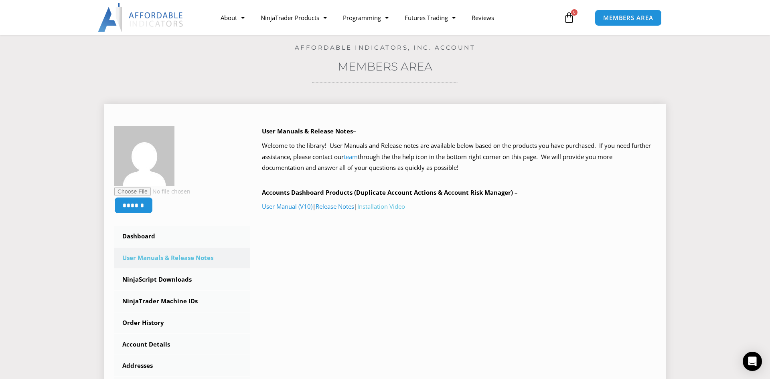 Image resolution: width=770 pixels, height=379 pixels. Describe the element at coordinates (182, 258) in the screenshot. I see `a: User Manuals & Release Notes` at that location.